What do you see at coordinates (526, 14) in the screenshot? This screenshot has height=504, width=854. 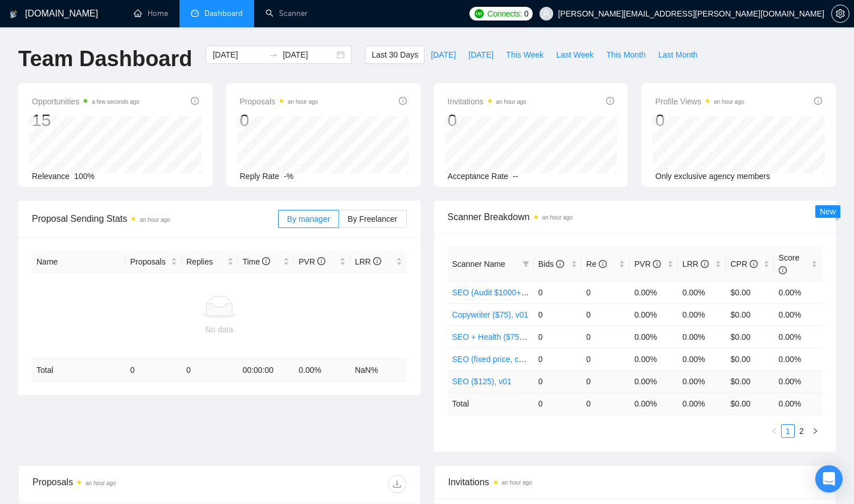 I see `span: 0` at bounding box center [526, 14].